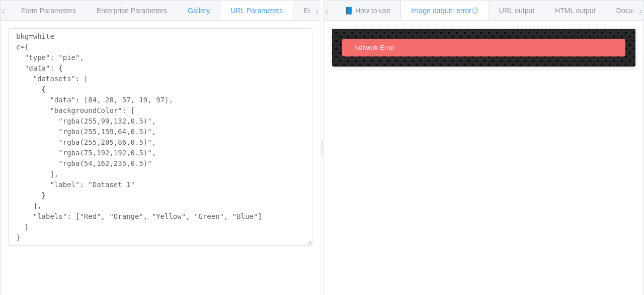 The height and width of the screenshot is (295, 644). What do you see at coordinates (49, 11) in the screenshot?
I see `span: Form Parameters` at bounding box center [49, 11].